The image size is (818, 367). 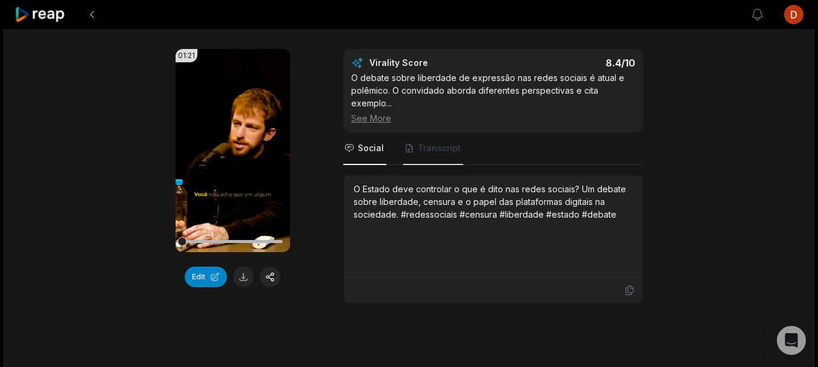 What do you see at coordinates (232, 151) in the screenshot?
I see `video: Your browser does not support mp4 format.` at bounding box center [232, 151].